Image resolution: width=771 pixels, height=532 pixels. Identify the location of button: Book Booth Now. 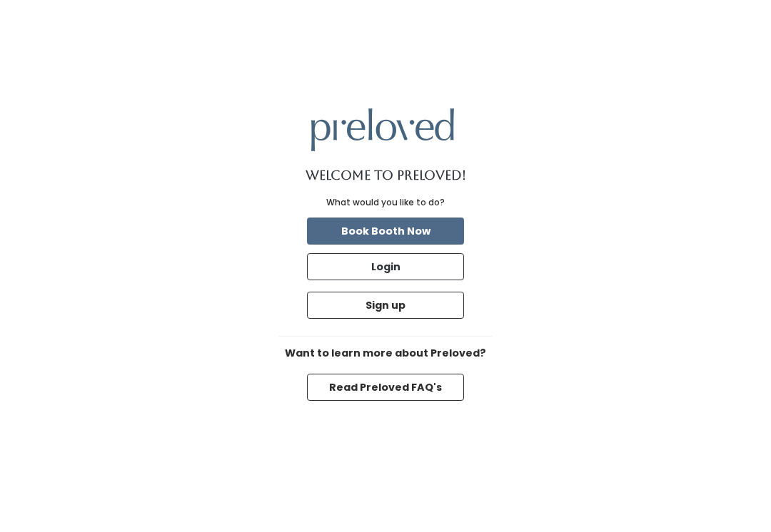
(385, 231).